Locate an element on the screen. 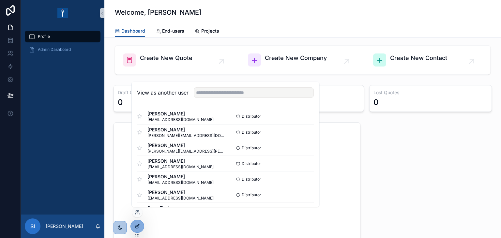  a: Create New Company is located at coordinates (302, 60).